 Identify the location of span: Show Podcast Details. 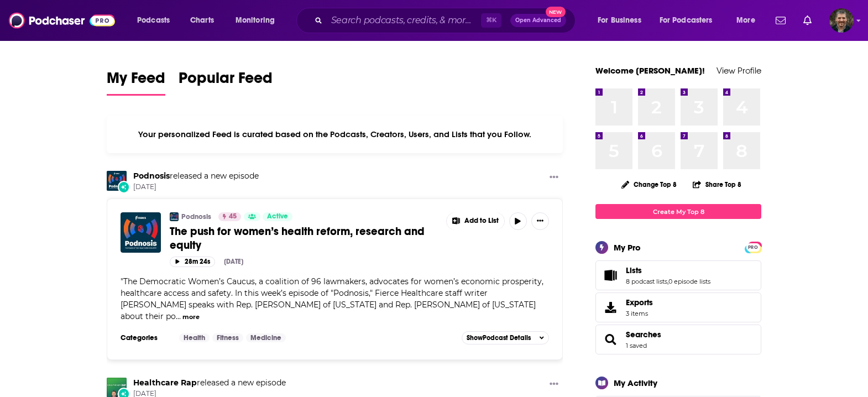
(498, 338).